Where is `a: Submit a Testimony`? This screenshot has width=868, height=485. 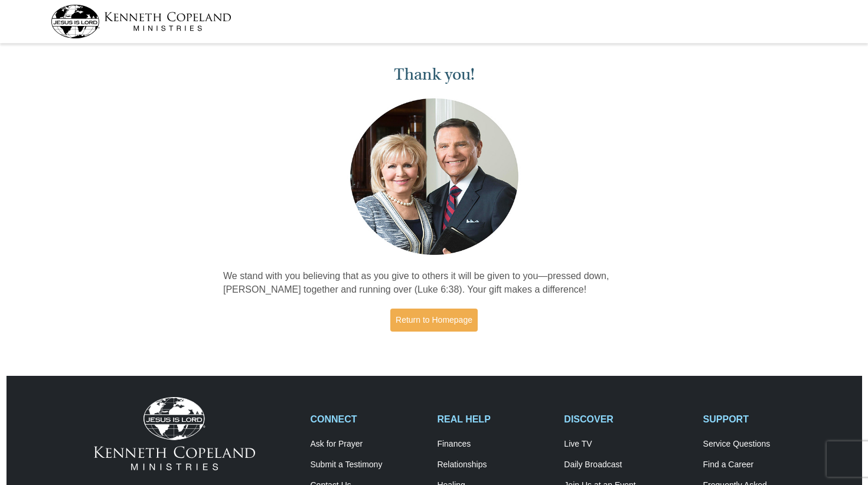
a: Submit a Testimony is located at coordinates (368, 465).